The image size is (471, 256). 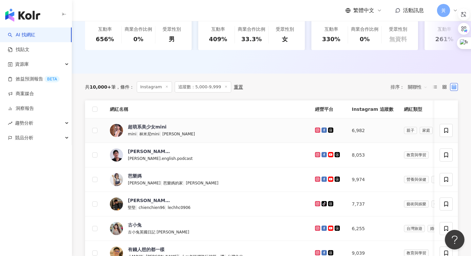 What do you see at coordinates (10, 123) in the screenshot?
I see `span: rise` at bounding box center [10, 123].